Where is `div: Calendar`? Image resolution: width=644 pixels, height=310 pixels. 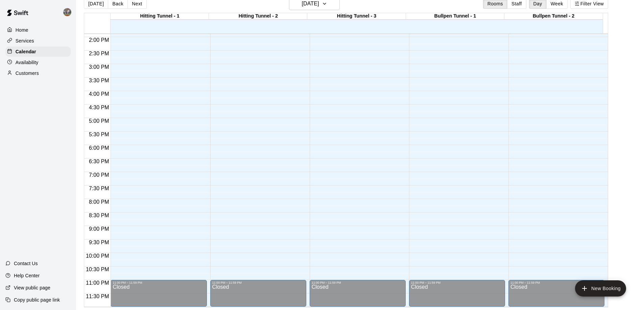
div: Calendar is located at coordinates (38, 51).